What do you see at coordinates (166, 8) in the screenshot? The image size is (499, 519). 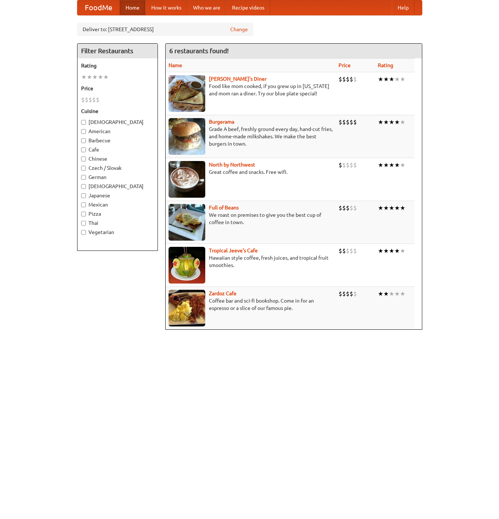 I see `a: How it works` at bounding box center [166, 8].